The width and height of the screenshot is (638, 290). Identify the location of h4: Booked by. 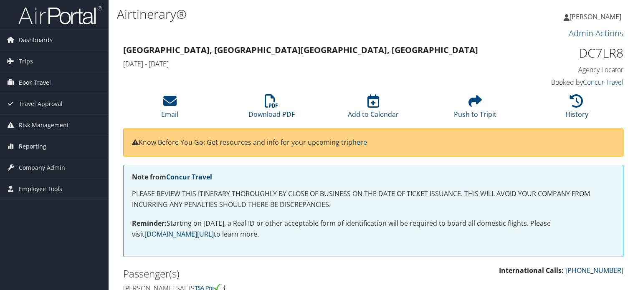
(566, 82).